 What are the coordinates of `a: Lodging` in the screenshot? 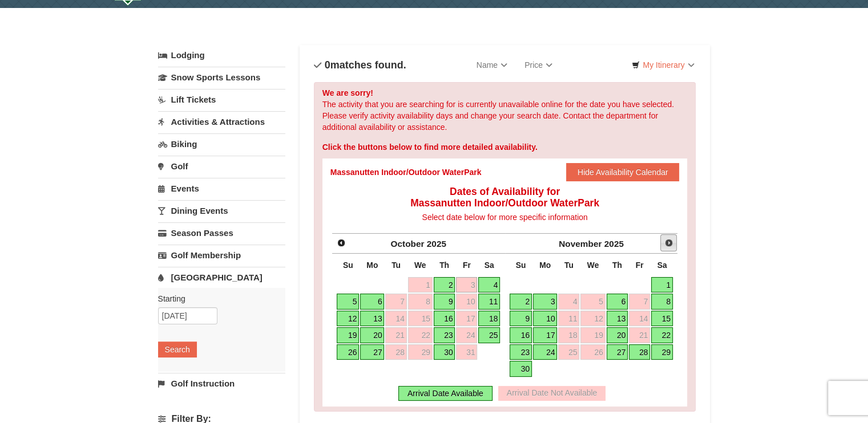 It's located at (221, 55).